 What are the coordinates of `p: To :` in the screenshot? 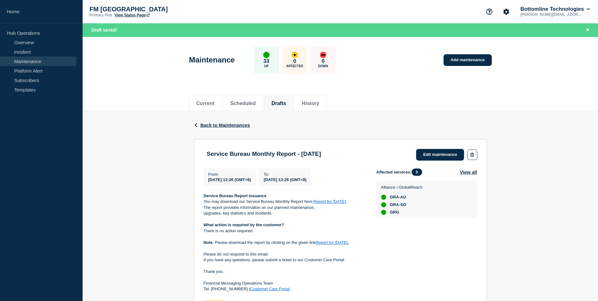 It's located at (285, 174).